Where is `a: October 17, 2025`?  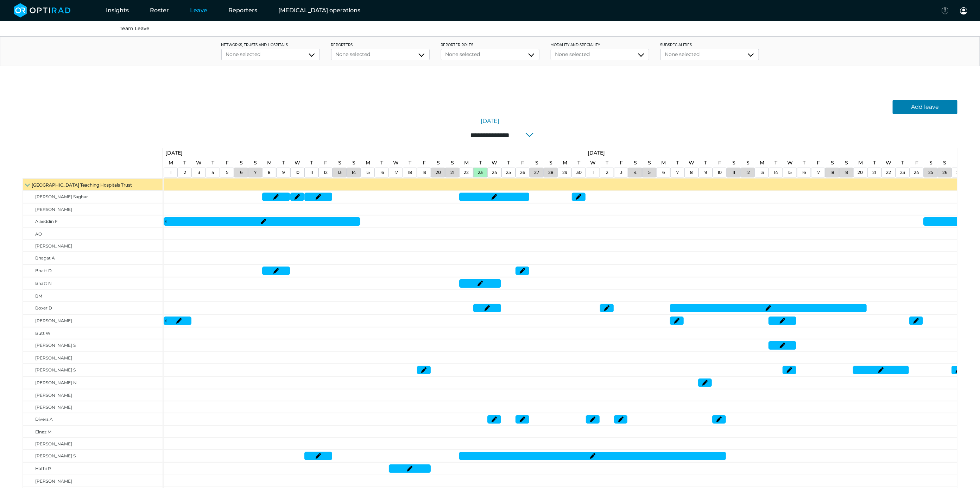 a: October 17, 2025 is located at coordinates (818, 172).